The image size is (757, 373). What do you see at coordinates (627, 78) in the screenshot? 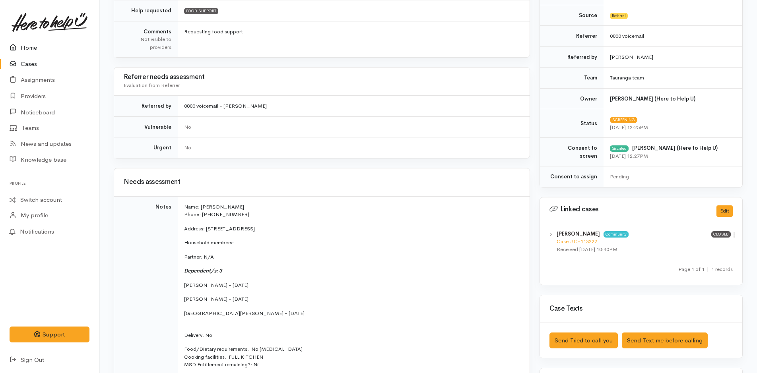
I see `span: Tauranga team` at bounding box center [627, 78].